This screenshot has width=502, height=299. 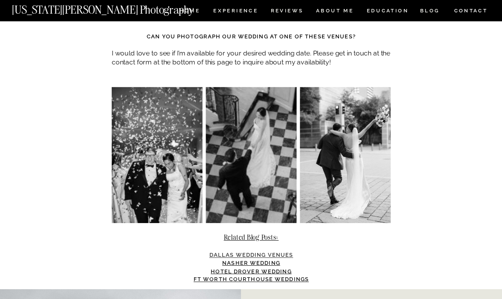 I want to click on a: Dallas Wedding Venues, so click(x=251, y=254).